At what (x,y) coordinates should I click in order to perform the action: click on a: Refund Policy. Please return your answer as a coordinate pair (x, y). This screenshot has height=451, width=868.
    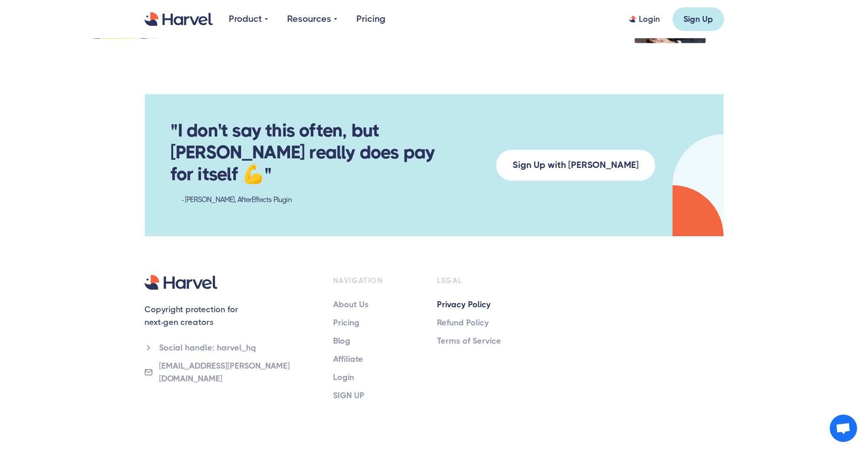
    Looking at the image, I should click on (476, 323).